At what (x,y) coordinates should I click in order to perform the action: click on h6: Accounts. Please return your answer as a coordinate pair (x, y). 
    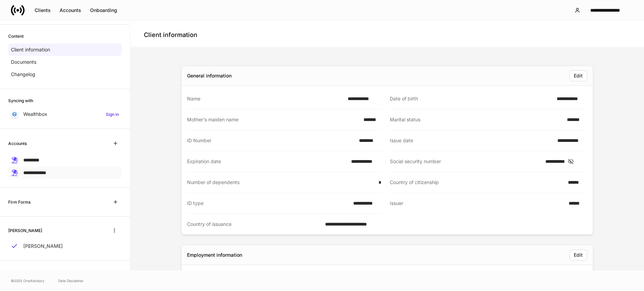
    Looking at the image, I should click on (18, 144).